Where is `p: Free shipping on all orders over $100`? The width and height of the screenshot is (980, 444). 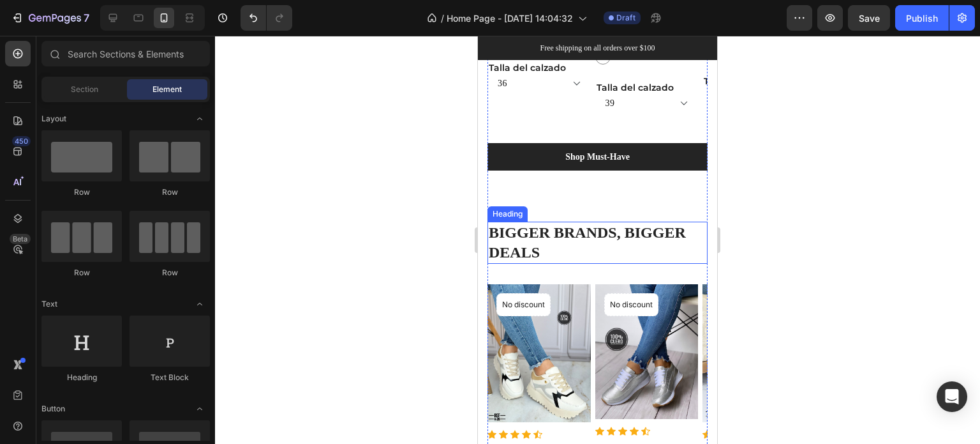 p: Free shipping on all orders over $100 is located at coordinates (119, 12).